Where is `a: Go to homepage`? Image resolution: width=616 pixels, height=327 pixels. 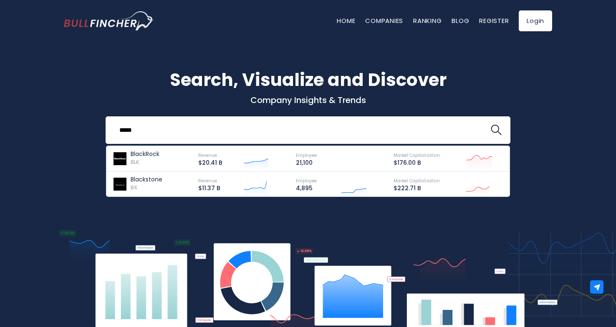 a: Go to homepage is located at coordinates (109, 21).